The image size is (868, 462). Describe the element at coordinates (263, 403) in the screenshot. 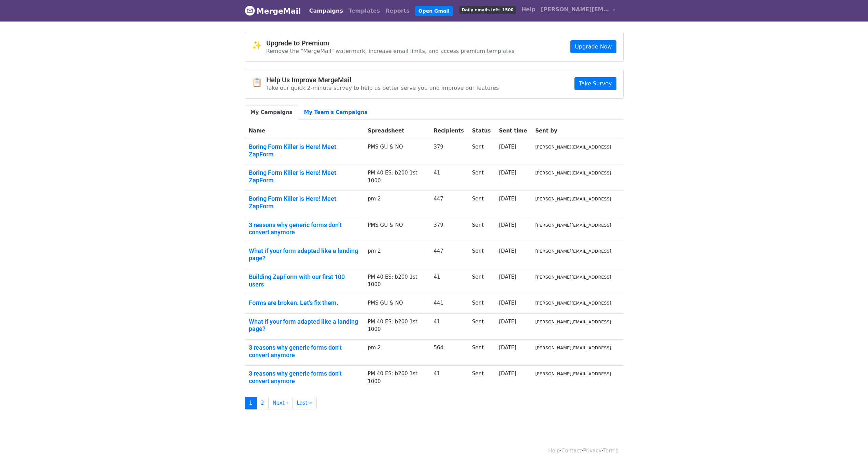

I see `a: 2` at that location.